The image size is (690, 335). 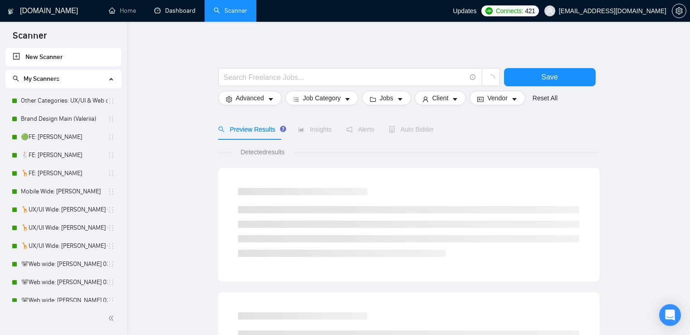 What do you see at coordinates (175, 10) in the screenshot?
I see `a: dashboardDashboard` at bounding box center [175, 10].